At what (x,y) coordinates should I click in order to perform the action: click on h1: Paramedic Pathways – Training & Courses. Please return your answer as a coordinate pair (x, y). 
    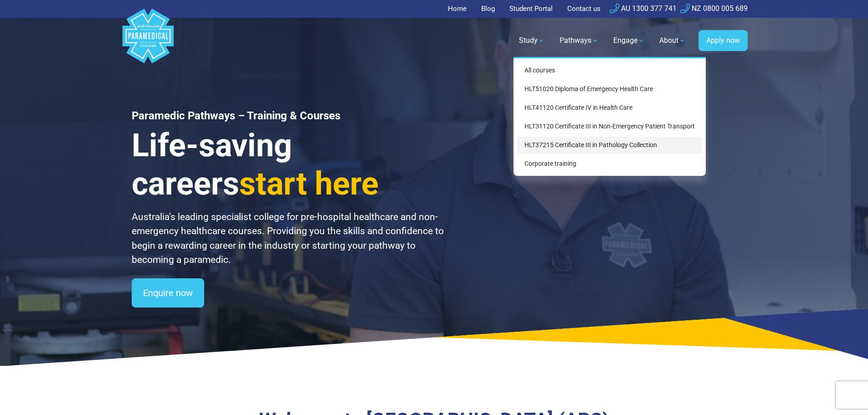
    Looking at the image, I should click on (288, 116).